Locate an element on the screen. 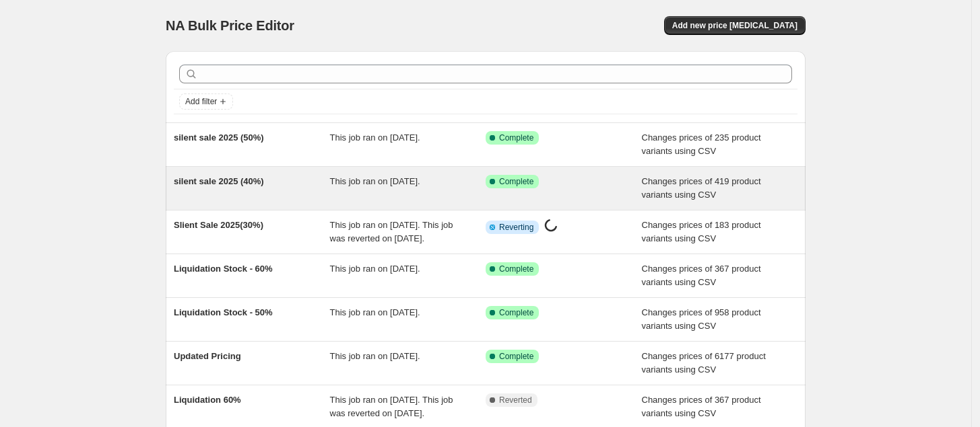 The image size is (980, 427). span: silent sale 2025 (50%) is located at coordinates (219, 137).